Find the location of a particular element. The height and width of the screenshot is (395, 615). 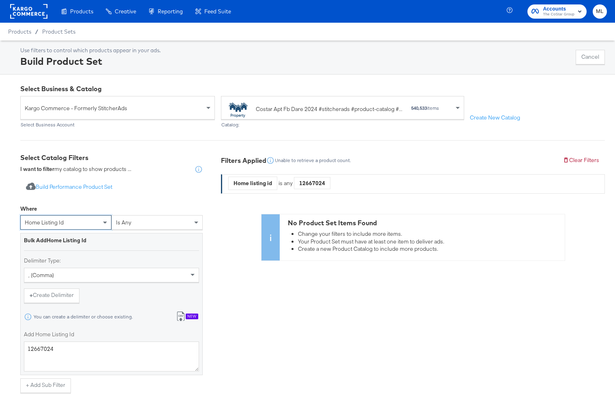

div: Home listing id is located at coordinates (253, 183).